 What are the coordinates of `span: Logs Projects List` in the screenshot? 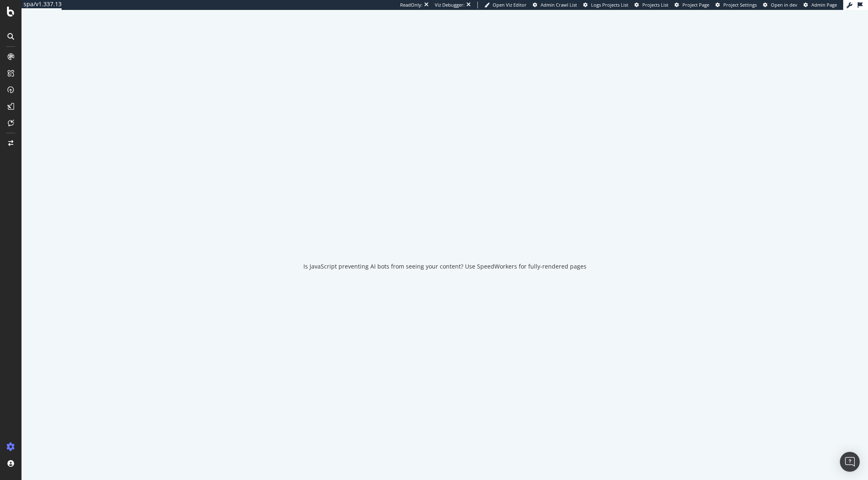 It's located at (610, 5).